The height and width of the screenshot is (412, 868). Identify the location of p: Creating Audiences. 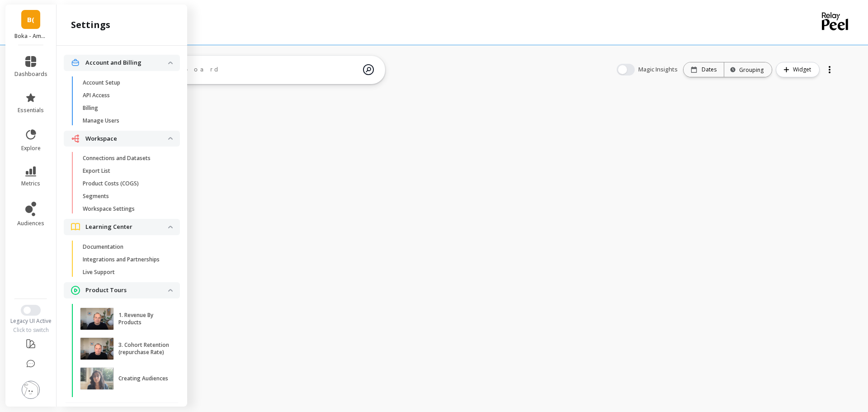
(143, 379).